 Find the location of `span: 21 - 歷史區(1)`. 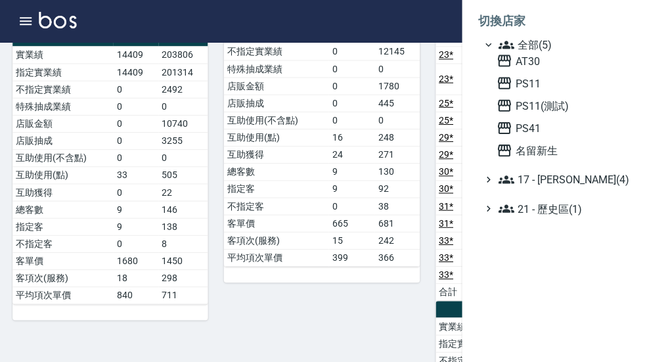

span: 21 - 歷史區(1) is located at coordinates (563, 208).